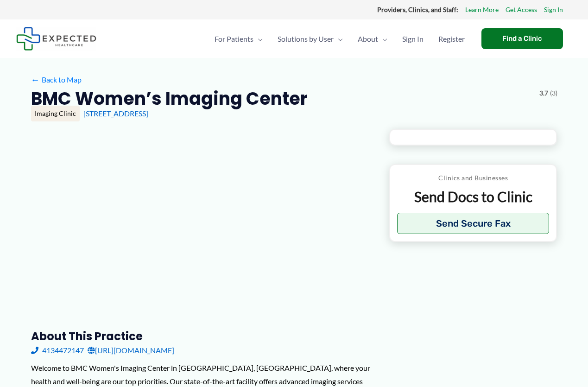 The height and width of the screenshot is (387, 588). Describe the element at coordinates (521, 10) in the screenshot. I see `a: Get Access` at that location.